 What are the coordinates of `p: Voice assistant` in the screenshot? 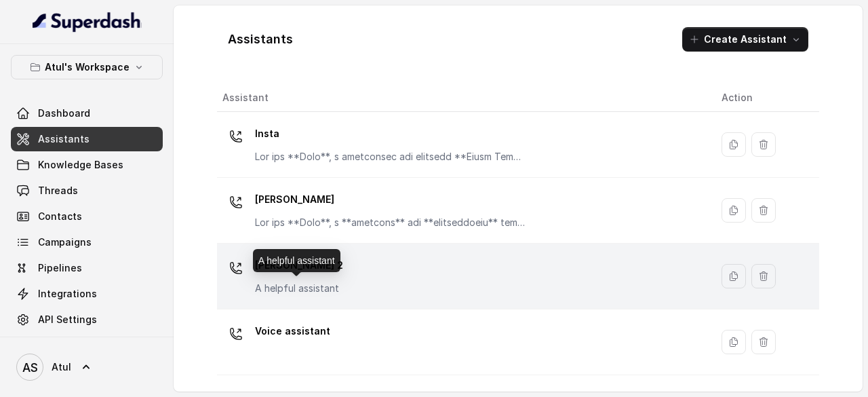 It's located at (293, 331).